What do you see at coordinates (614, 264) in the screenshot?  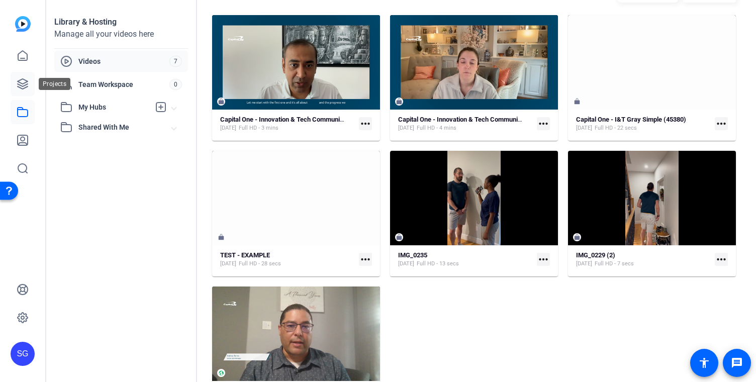 I see `span: Full HD - 7 secs` at bounding box center [614, 264].